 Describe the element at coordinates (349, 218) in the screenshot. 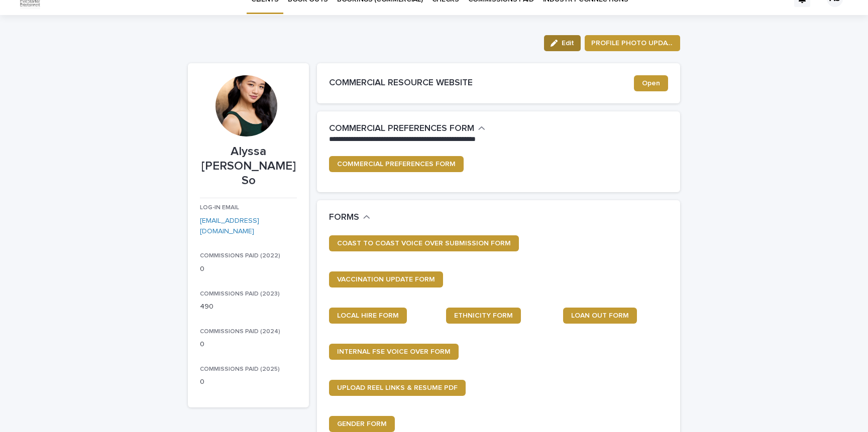

I see `button: FORMS` at that location.